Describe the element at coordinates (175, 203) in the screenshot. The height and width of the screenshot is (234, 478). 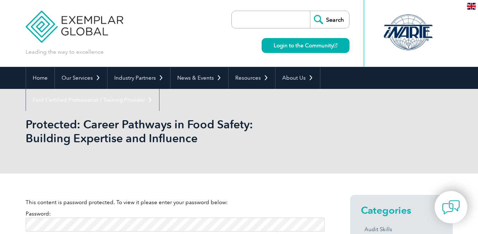
I see `p: This content is password protected. To view it please enter your password below:` at that location.